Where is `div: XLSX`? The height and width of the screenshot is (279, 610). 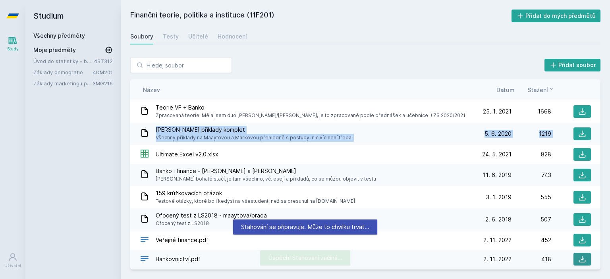
div: XLSX is located at coordinates (145, 155).